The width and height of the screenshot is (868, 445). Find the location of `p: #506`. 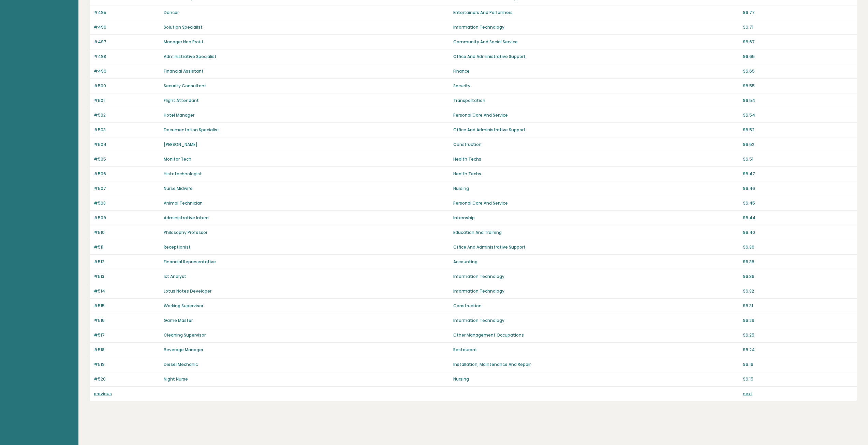

p: #506 is located at coordinates (127, 174).